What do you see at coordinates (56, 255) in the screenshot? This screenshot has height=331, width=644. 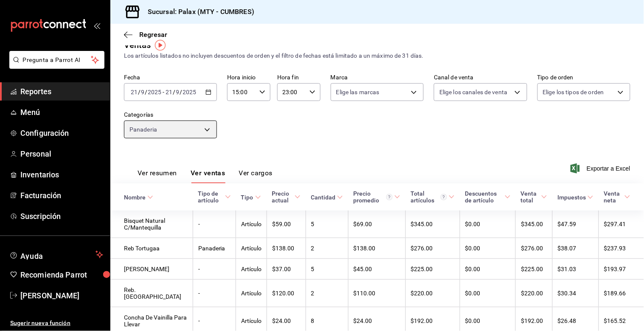 I see `span: Ayuda` at bounding box center [56, 255].